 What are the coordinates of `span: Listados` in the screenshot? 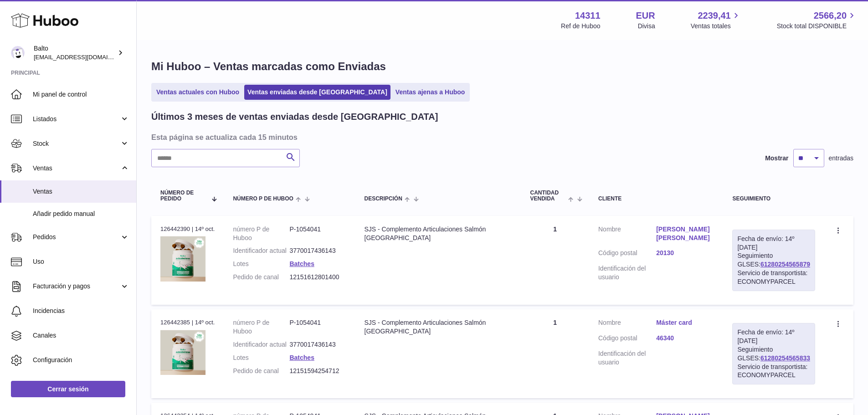 It's located at (76, 119).